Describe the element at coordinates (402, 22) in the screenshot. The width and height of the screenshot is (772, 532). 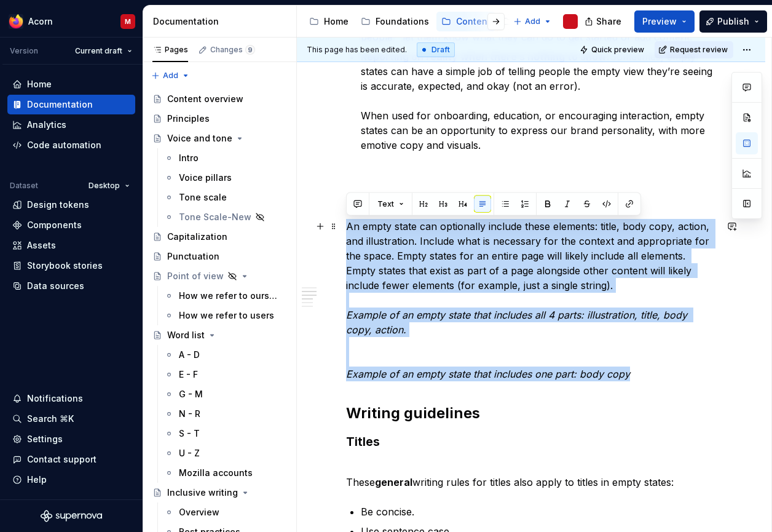
I see `div: Foundations` at that location.